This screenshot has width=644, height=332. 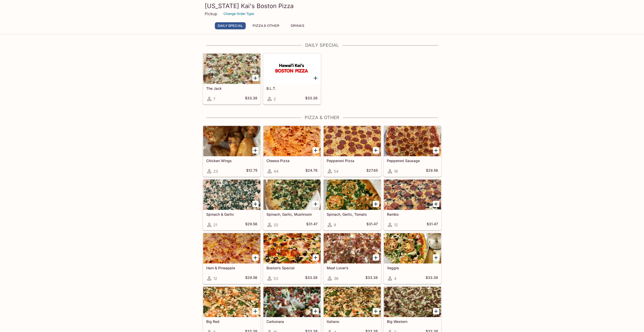 What do you see at coordinates (232, 214) in the screenshot?
I see `h5: Spinach & Garlic` at bounding box center [232, 214].